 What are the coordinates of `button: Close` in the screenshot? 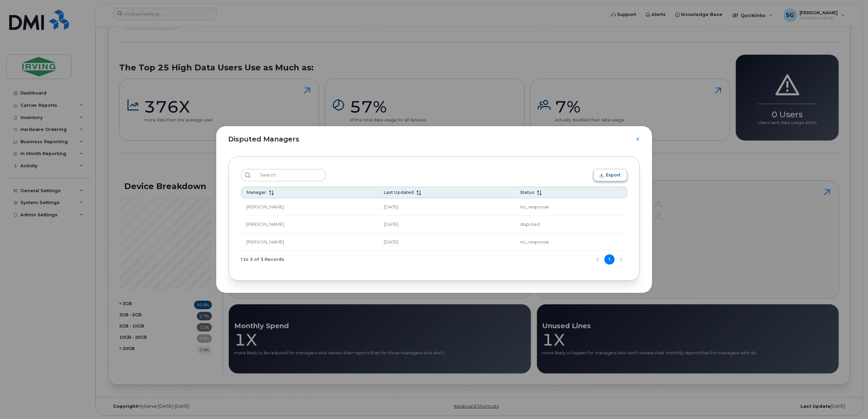 It's located at (638, 139).